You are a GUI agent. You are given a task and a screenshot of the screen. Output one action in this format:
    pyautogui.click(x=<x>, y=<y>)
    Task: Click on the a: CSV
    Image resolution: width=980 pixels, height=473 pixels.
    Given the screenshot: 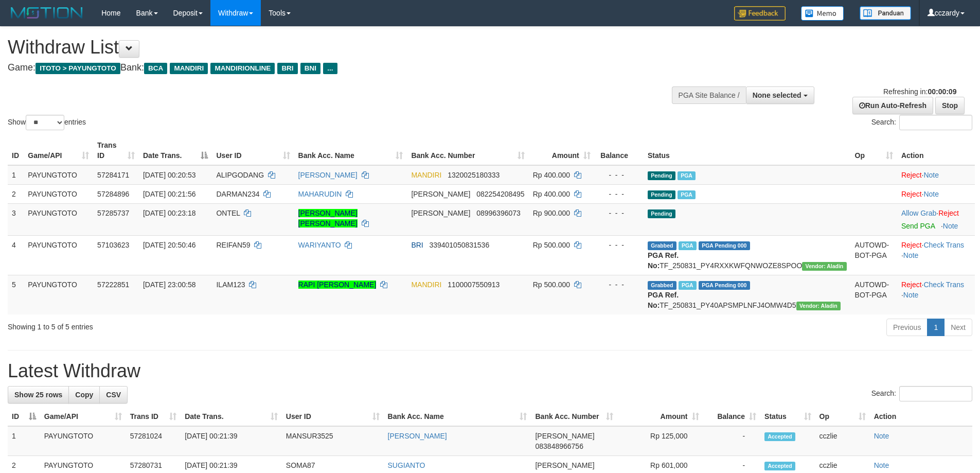 What is the action you would take?
    pyautogui.click(x=113, y=395)
    